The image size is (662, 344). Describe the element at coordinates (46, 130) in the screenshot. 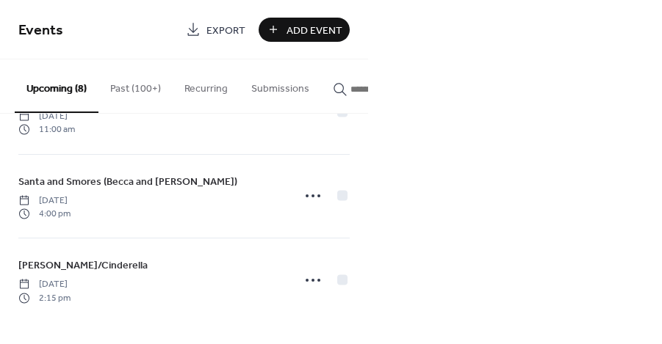

I see `span: 11:00 am` at that location.